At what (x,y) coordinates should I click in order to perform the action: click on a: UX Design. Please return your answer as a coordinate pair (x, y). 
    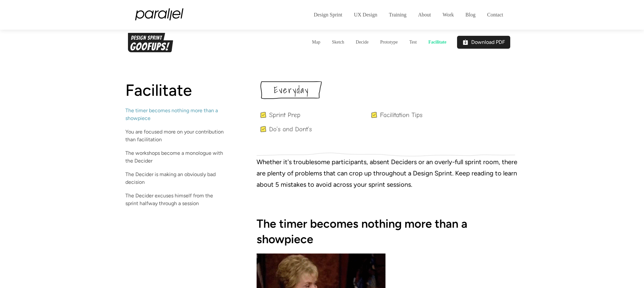
    Looking at the image, I should click on (366, 15).